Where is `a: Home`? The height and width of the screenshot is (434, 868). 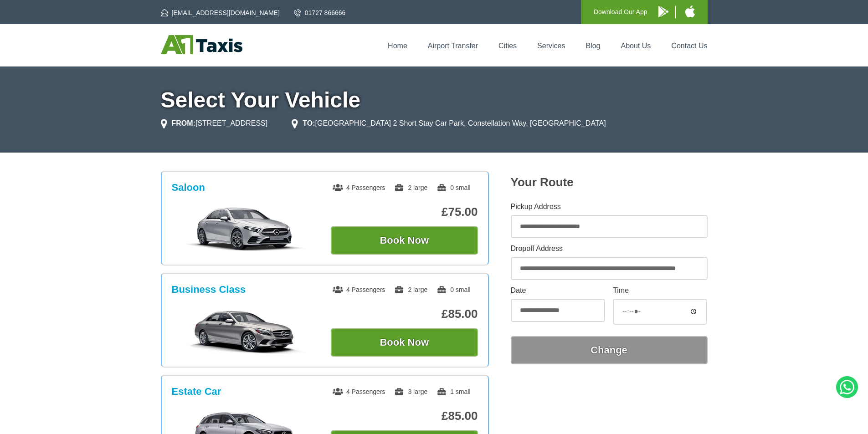 a: Home is located at coordinates (397, 46).